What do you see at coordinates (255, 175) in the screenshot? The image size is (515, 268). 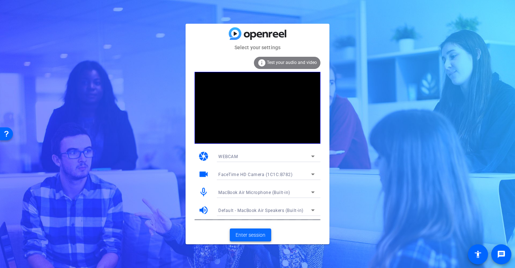 I see `span: FaceTime HD Camera (1C1C:B782)` at bounding box center [255, 175].